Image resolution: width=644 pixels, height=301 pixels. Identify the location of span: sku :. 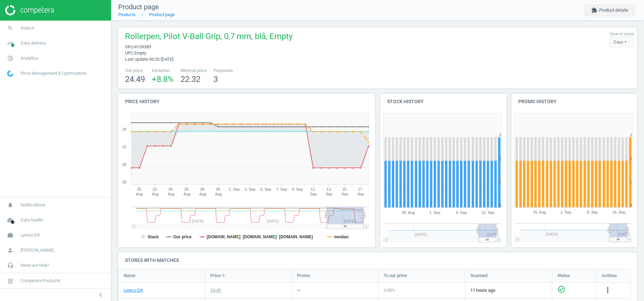
(129, 46).